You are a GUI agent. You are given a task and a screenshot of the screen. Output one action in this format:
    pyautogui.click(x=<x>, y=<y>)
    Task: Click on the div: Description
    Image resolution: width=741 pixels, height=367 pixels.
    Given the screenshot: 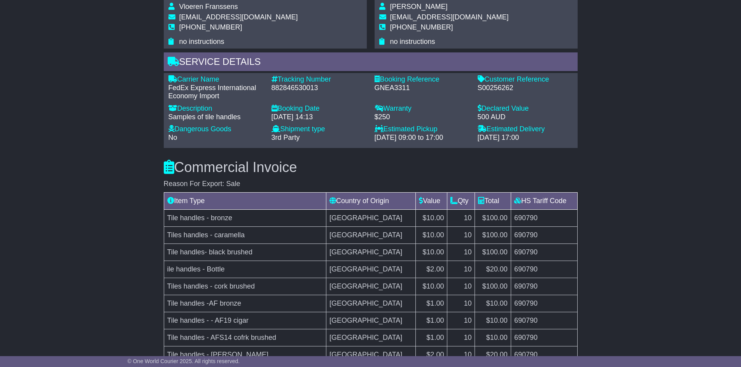 What is the action you would take?
    pyautogui.click(x=216, y=109)
    